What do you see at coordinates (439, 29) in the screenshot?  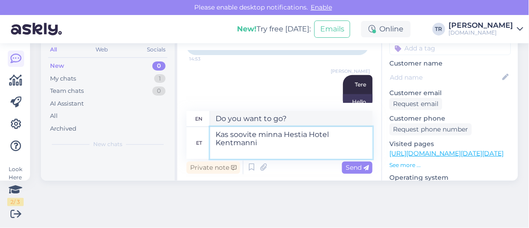 I see `div: TR` at bounding box center [439, 29].